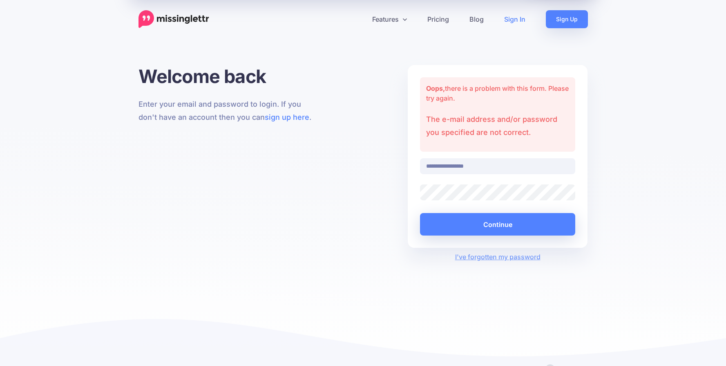 Image resolution: width=726 pixels, height=366 pixels. I want to click on a: sign up here, so click(287, 117).